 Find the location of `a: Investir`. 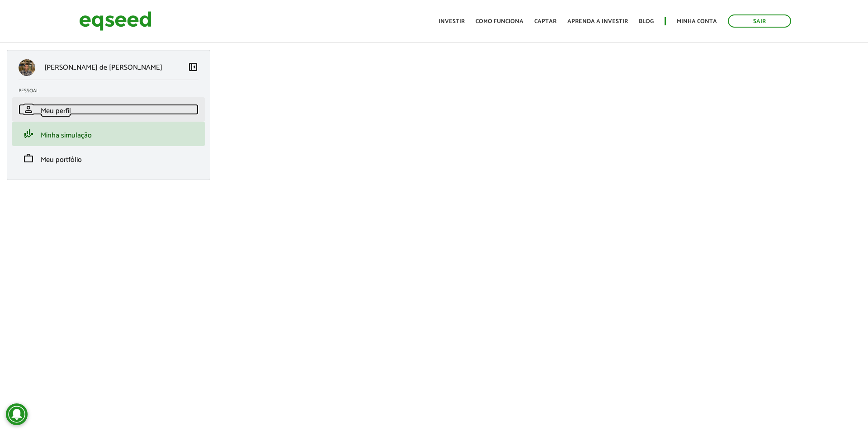

a: Investir is located at coordinates (451, 21).